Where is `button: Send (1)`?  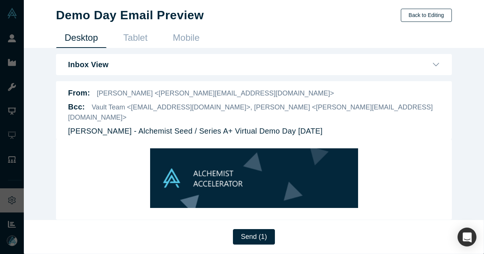
button: Send (1) is located at coordinates (254, 237).